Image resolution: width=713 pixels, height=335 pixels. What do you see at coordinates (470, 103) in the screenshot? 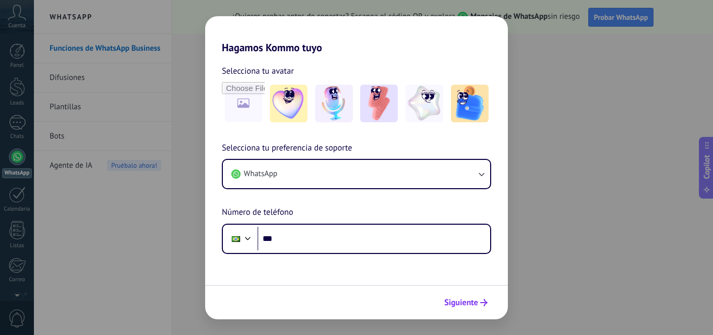
I see `img: -5.jpeg` at bounding box center [470, 103].